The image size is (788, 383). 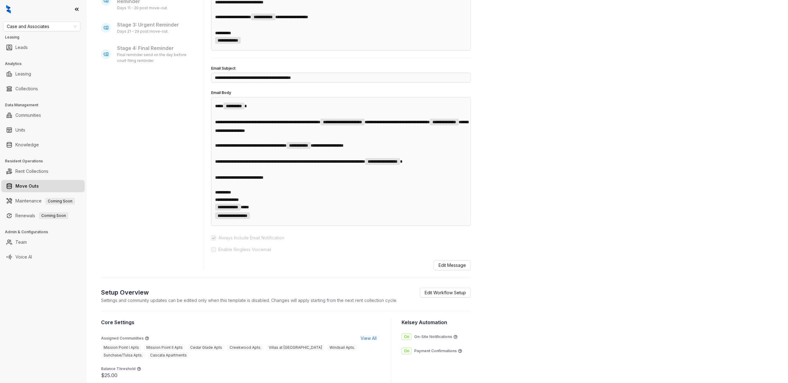 I want to click on h4: Email Body, so click(x=341, y=93).